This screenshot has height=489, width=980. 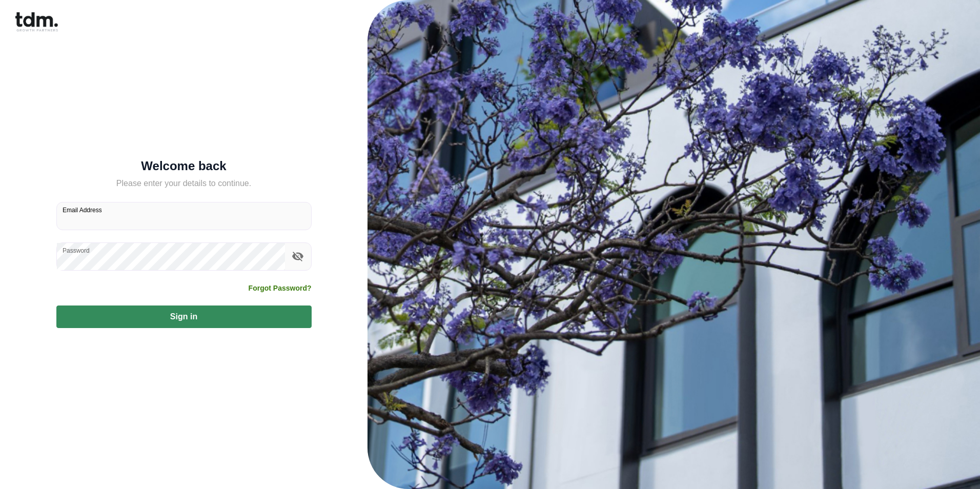 What do you see at coordinates (82, 210) in the screenshot?
I see `label: Email Address` at bounding box center [82, 210].